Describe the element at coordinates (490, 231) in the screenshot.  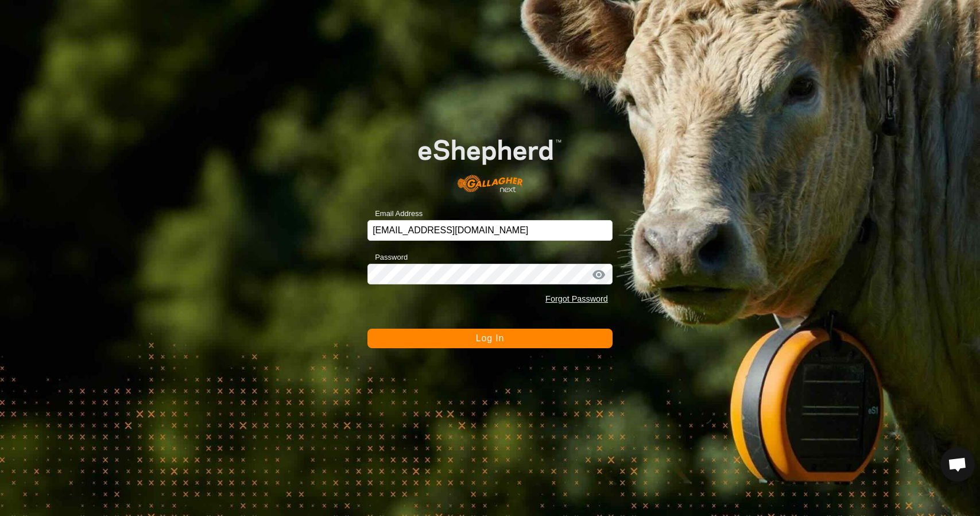
I see `input: Email Address` at that location.